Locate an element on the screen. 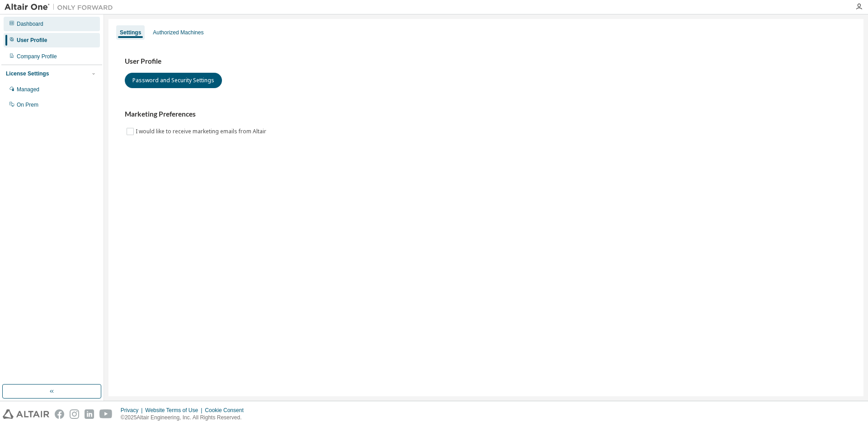 This screenshot has height=427, width=868. img: instagram.svg is located at coordinates (74, 414).